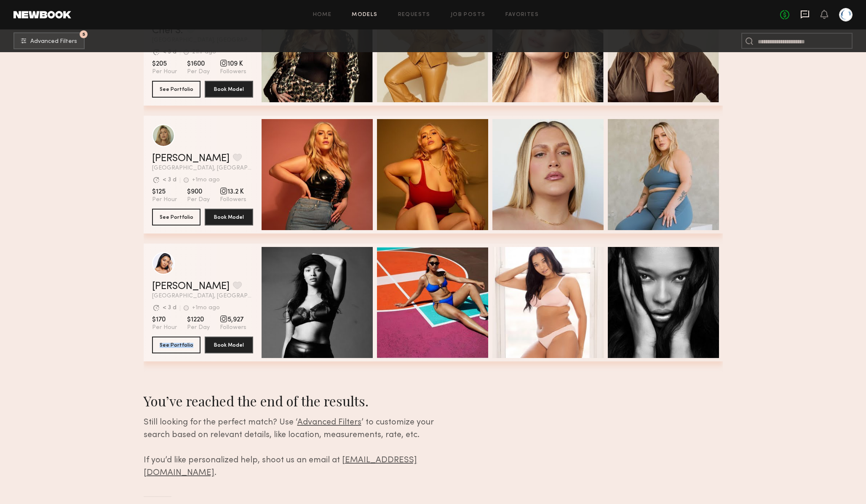  Describe the element at coordinates (364, 15) in the screenshot. I see `a: Models` at that location.